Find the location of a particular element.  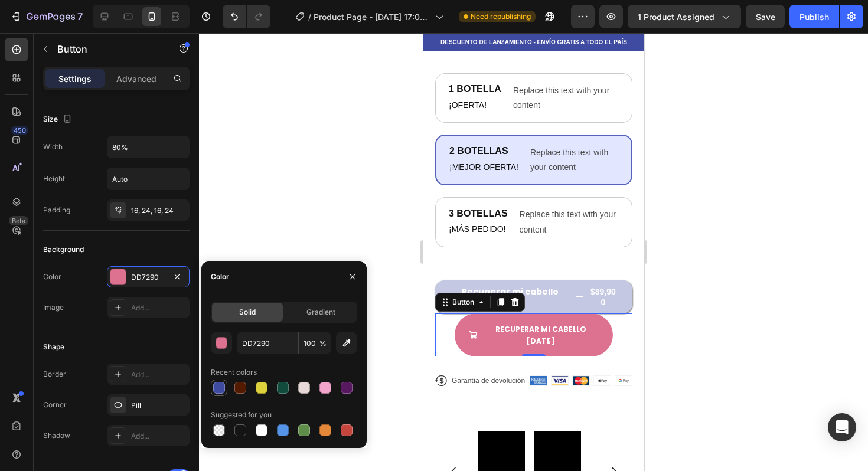

p: ¡OFERTA! is located at coordinates (51, 72).